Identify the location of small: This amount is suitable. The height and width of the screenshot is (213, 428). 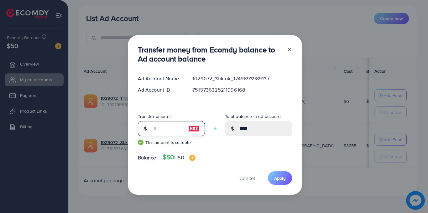
(172, 142).